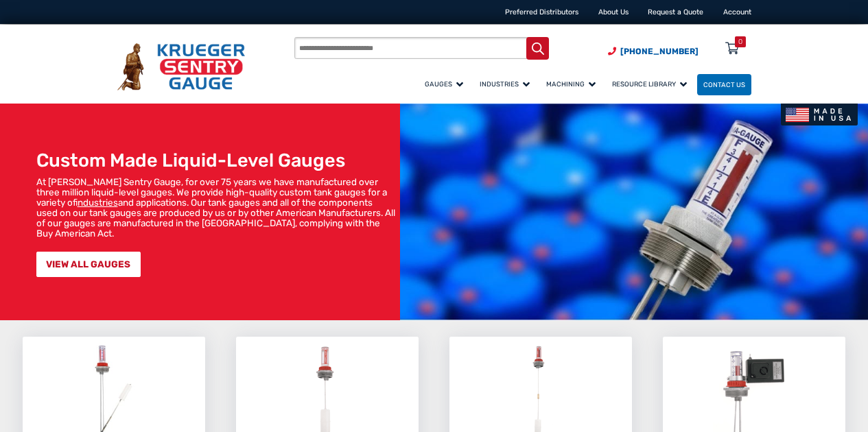  What do you see at coordinates (724, 84) in the screenshot?
I see `a: Contact Us` at bounding box center [724, 84].